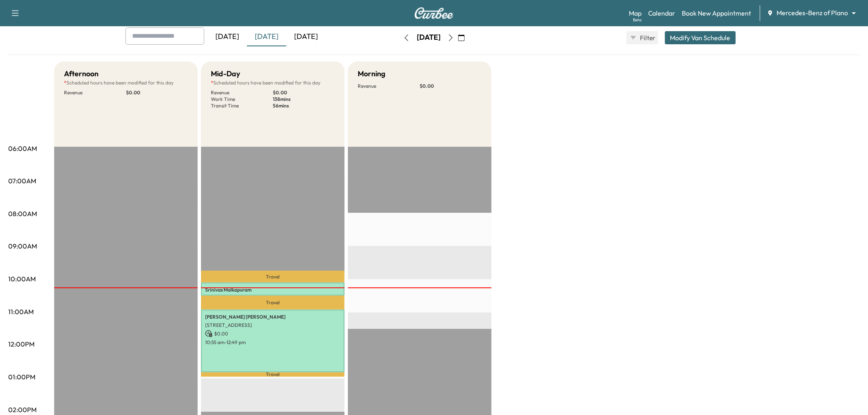 This screenshot has width=868, height=415. Describe the element at coordinates (642, 38) in the screenshot. I see `button: Filter` at that location.